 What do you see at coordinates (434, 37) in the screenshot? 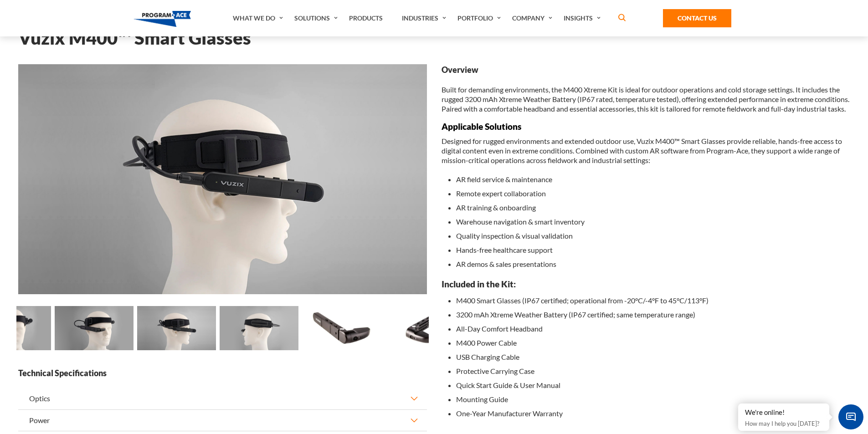
I see `h1: Vuzix M400™ Smart Glasses` at bounding box center [434, 37].